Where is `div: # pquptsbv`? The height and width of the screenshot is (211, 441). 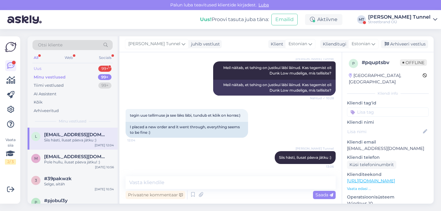 div: # pquptsbv is located at coordinates (380, 63).